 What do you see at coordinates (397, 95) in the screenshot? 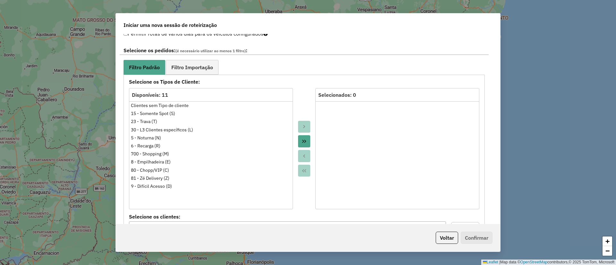
I see `div: Selecionados: 0` at bounding box center [397, 95].